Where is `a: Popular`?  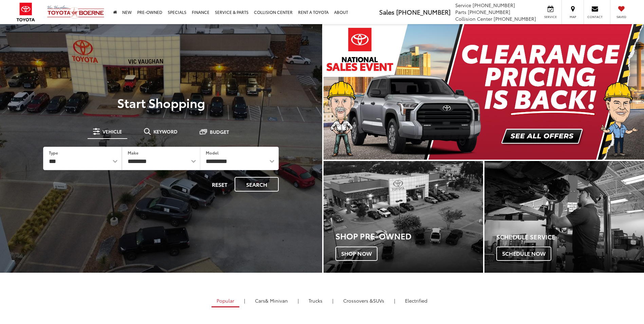
a: Popular is located at coordinates (225, 301).